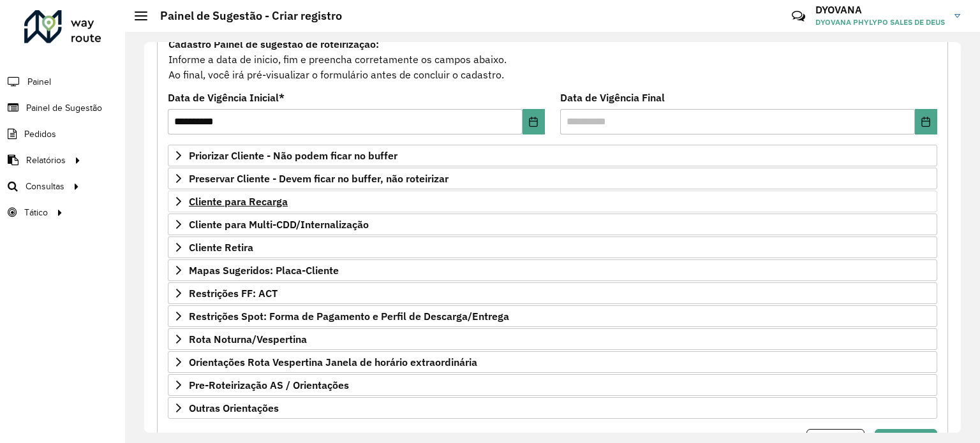  What do you see at coordinates (244, 16) in the screenshot?
I see `h2: Painel de Sugestão - Criar registro` at bounding box center [244, 16].